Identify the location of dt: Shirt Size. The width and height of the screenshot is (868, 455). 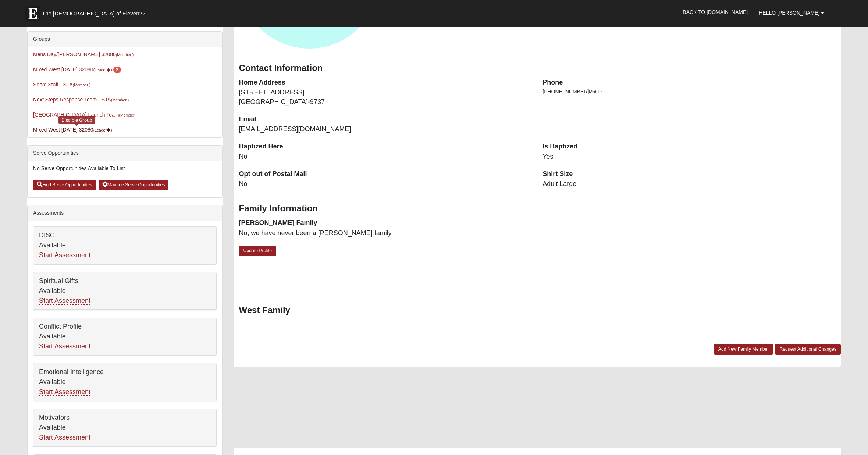
(689, 174).